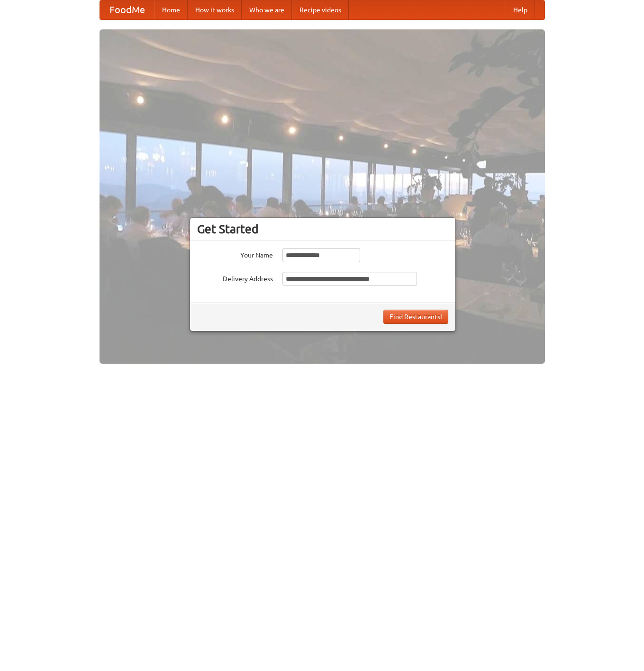  Describe the element at coordinates (215, 10) in the screenshot. I see `a: How it works` at that location.